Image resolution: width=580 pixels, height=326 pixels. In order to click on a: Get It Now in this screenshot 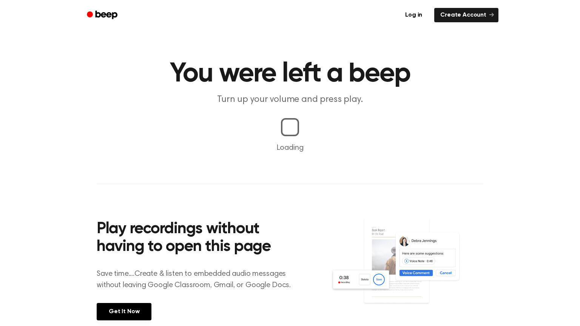, I will do `click(124, 312)`.